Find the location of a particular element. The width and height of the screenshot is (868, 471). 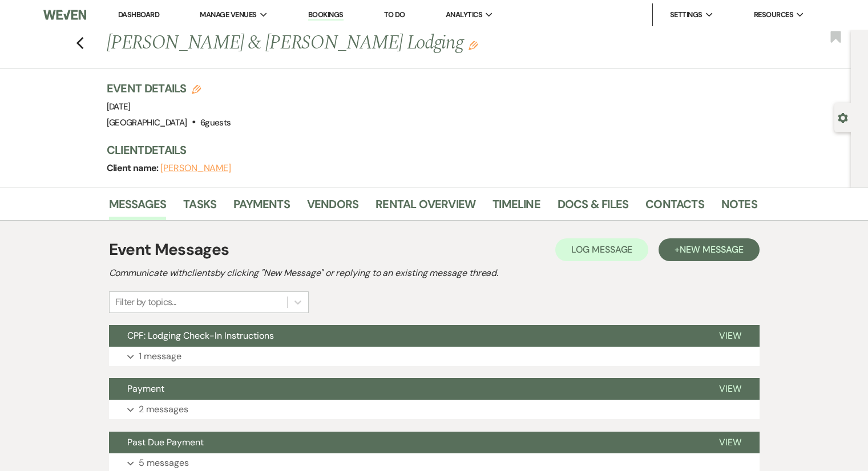

a: Messages is located at coordinates (137, 208).